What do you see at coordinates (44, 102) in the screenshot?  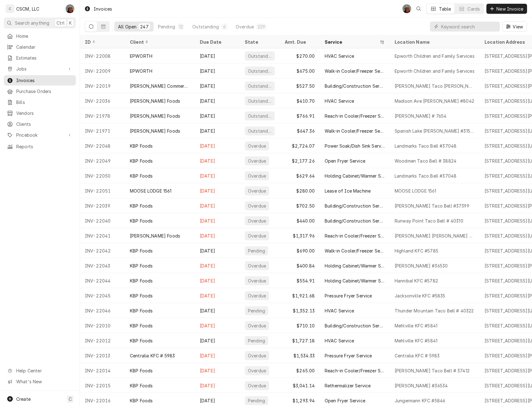 I see `span: Bills` at bounding box center [44, 102].